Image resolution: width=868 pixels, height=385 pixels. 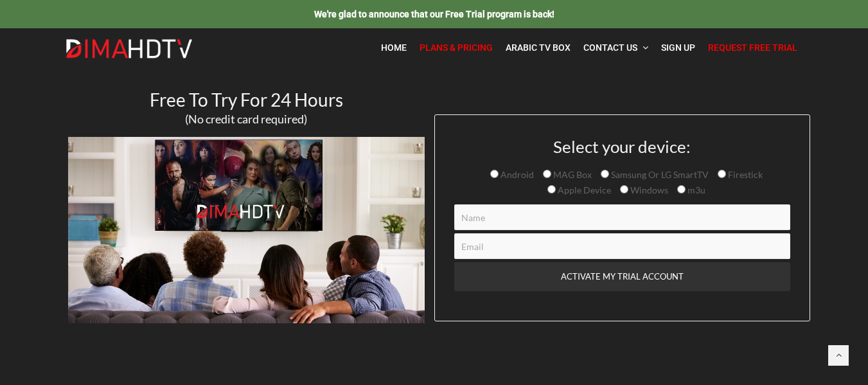 I want to click on a: Back to top, so click(x=838, y=355).